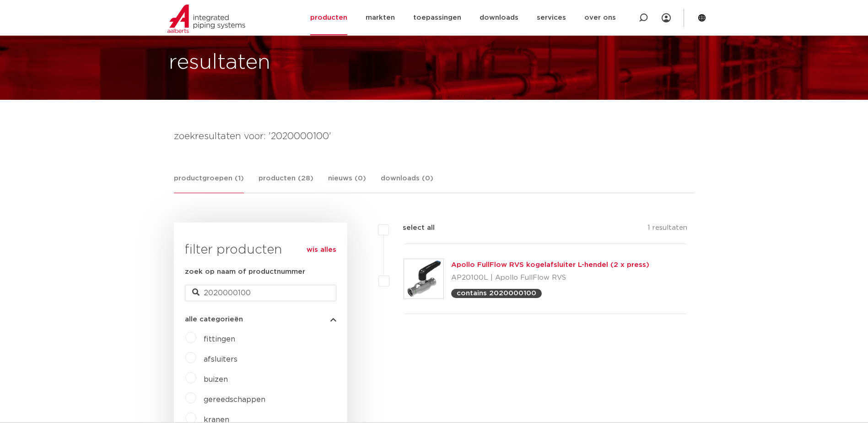 This screenshot has width=868, height=423. I want to click on input: zoeken, so click(260, 293).